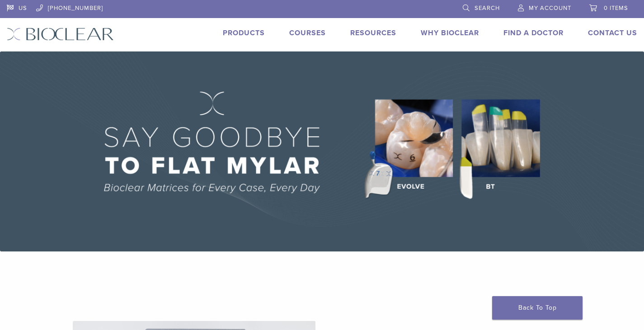 The image size is (644, 330). Describe the element at coordinates (551, 8) in the screenshot. I see `span: My Account` at that location.